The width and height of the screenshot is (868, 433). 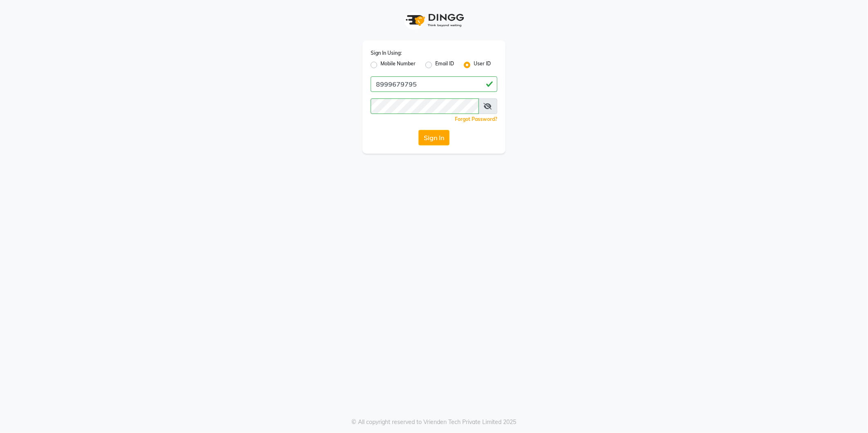 What do you see at coordinates (434, 137) in the screenshot?
I see `button: Sign In` at bounding box center [434, 137].